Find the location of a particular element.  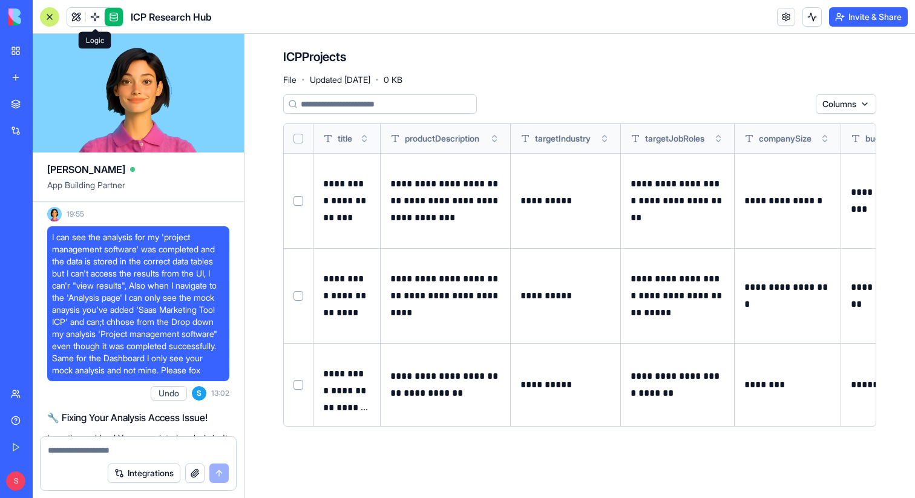

span: File is located at coordinates (290, 80).